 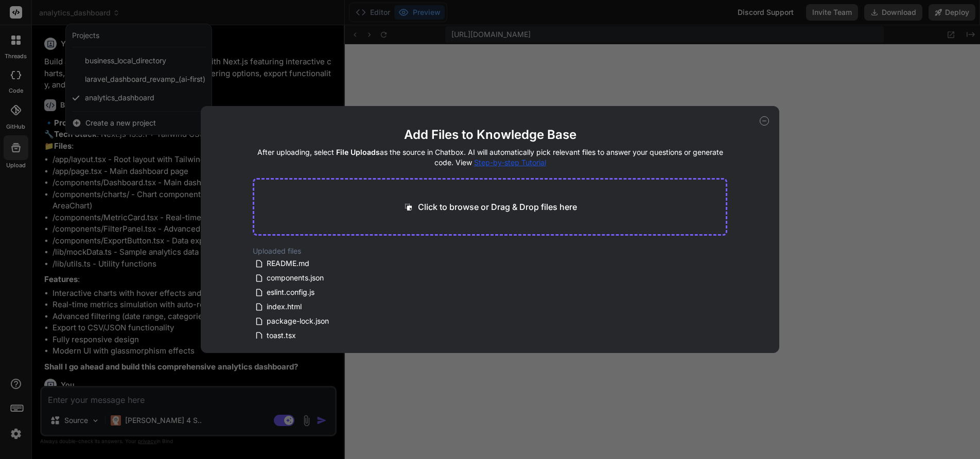 What do you see at coordinates (510, 162) in the screenshot?
I see `span: Step-by-step Tutorial` at bounding box center [510, 162].